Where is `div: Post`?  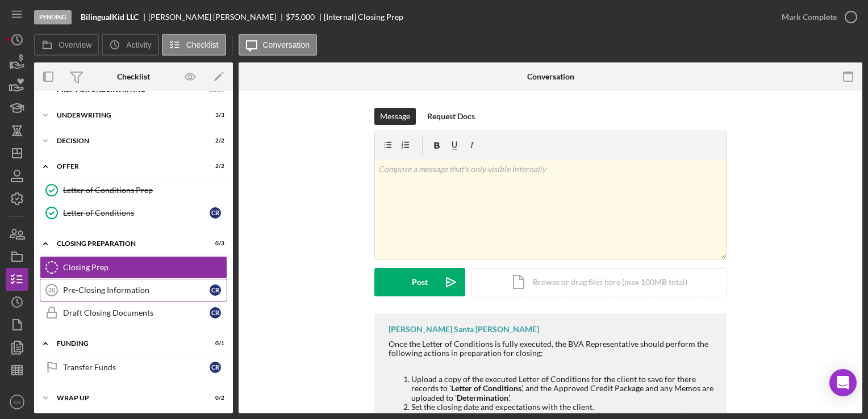
div: Post is located at coordinates (420, 282).